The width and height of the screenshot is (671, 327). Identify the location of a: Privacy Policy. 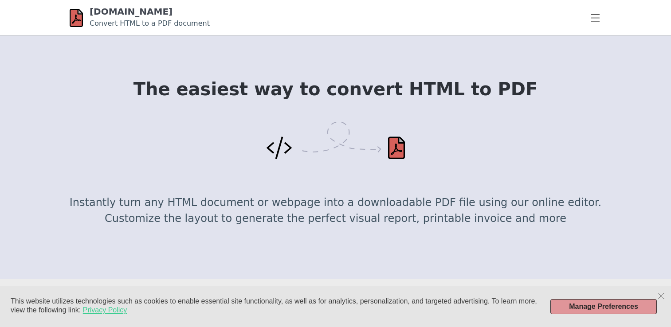
(105, 310).